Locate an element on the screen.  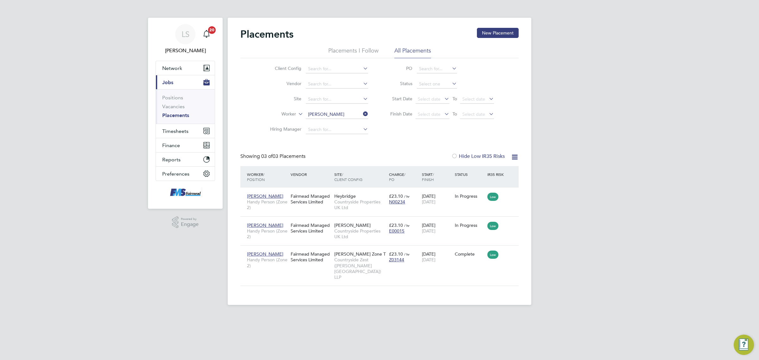
span: 03 Placements is located at coordinates (283, 156).